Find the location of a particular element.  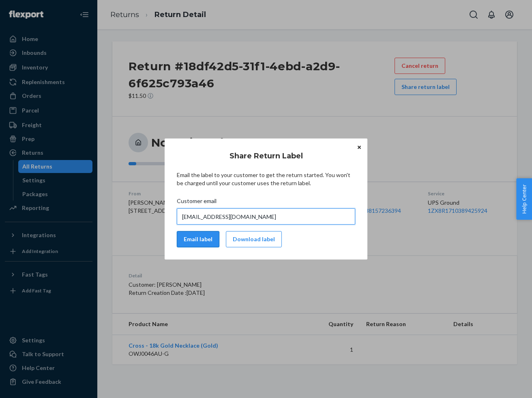

span: Customer email is located at coordinates (196, 203).